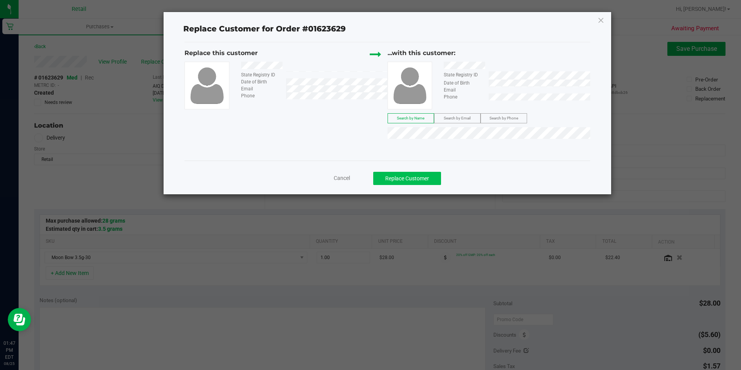  Describe the element at coordinates (221, 53) in the screenshot. I see `span: Replace this customer` at that location.